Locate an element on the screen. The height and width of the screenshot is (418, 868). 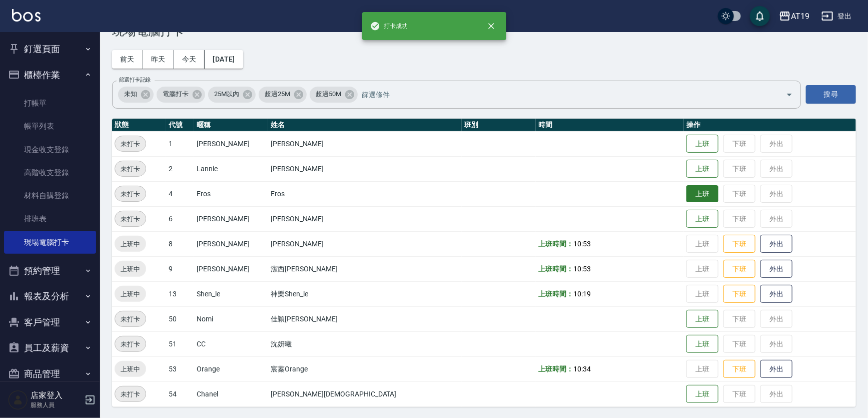
a: 現金收支登錄 is located at coordinates (50, 149).